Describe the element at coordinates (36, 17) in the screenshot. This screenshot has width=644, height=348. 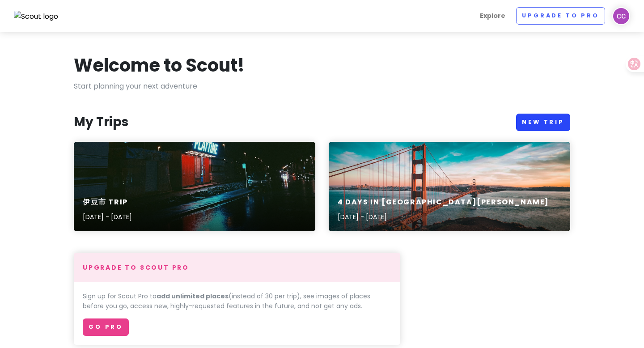
I see `img: Scout logo` at that location.